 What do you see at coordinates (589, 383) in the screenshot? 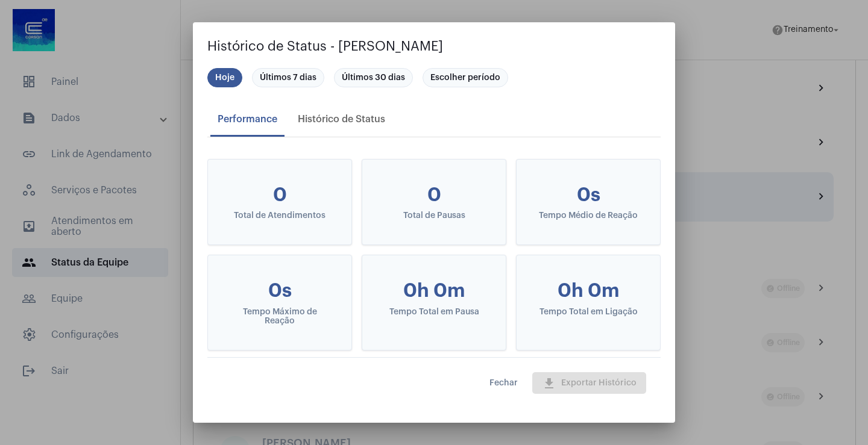
I see `span: Exportar Histórico` at bounding box center [589, 383].